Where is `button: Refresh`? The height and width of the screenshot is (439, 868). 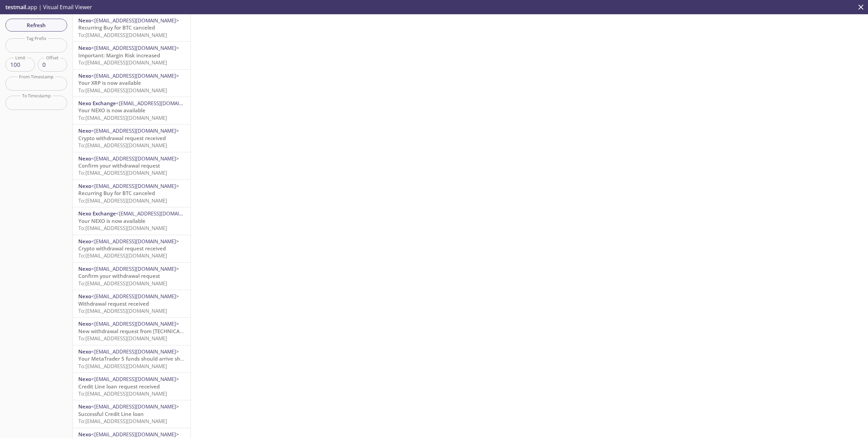
button: Refresh is located at coordinates (36, 25).